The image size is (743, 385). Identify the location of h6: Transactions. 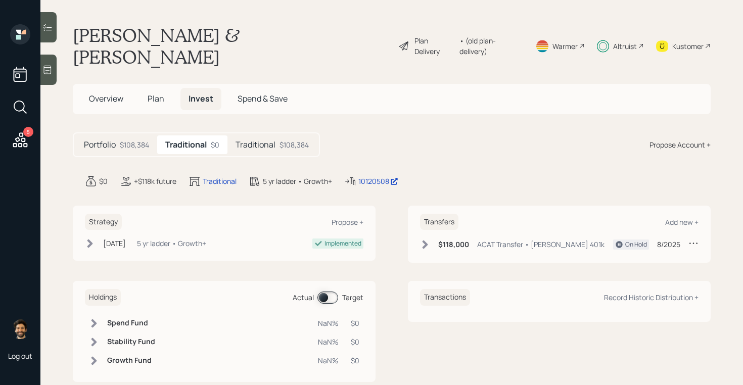
(445, 297).